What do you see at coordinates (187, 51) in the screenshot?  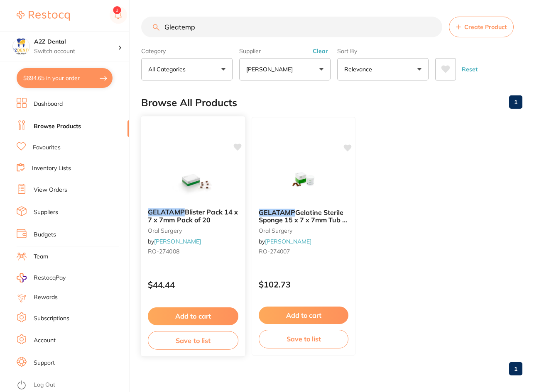 I see `label: Category` at bounding box center [187, 51].